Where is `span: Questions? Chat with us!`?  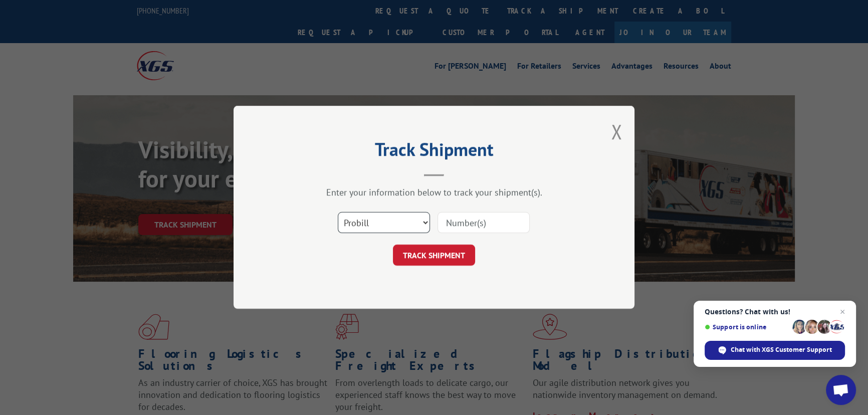
span: Questions? Chat with us! is located at coordinates (775, 312).